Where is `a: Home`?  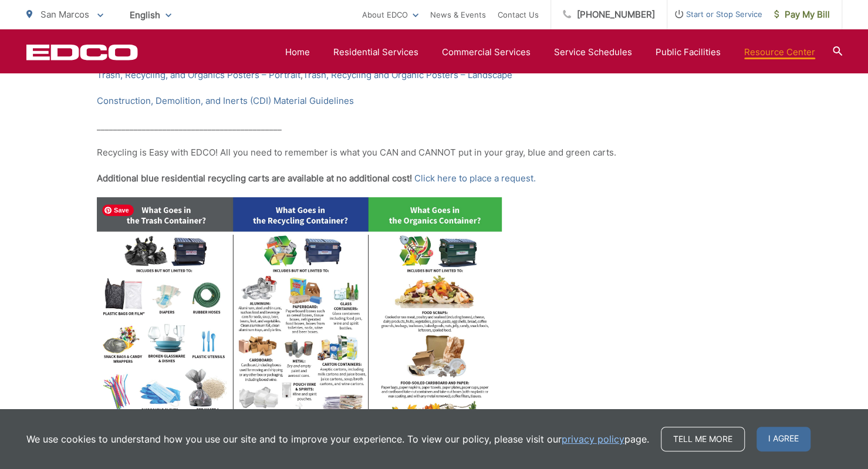 a: Home is located at coordinates (298, 53).